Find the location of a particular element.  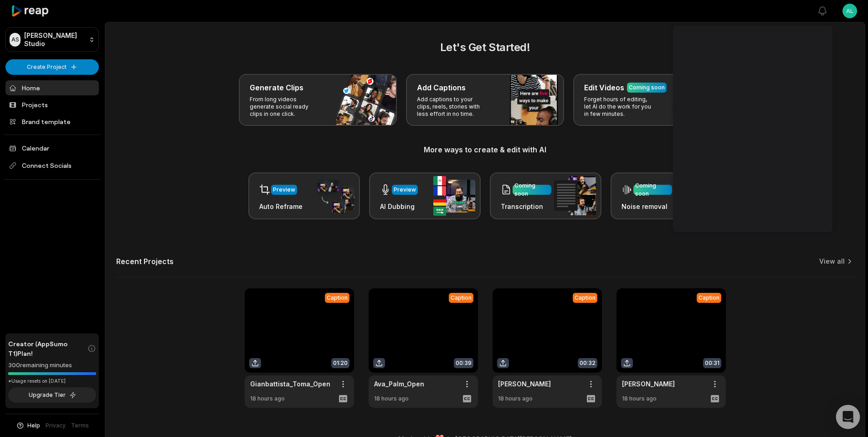

a: Terms is located at coordinates (79, 425).